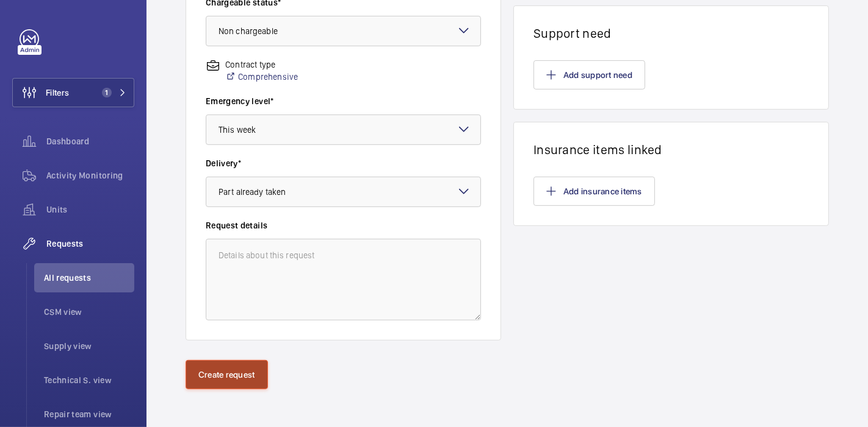 This screenshot has height=427, width=868. Describe the element at coordinates (594, 192) in the screenshot. I see `button: Add insurance items` at that location.